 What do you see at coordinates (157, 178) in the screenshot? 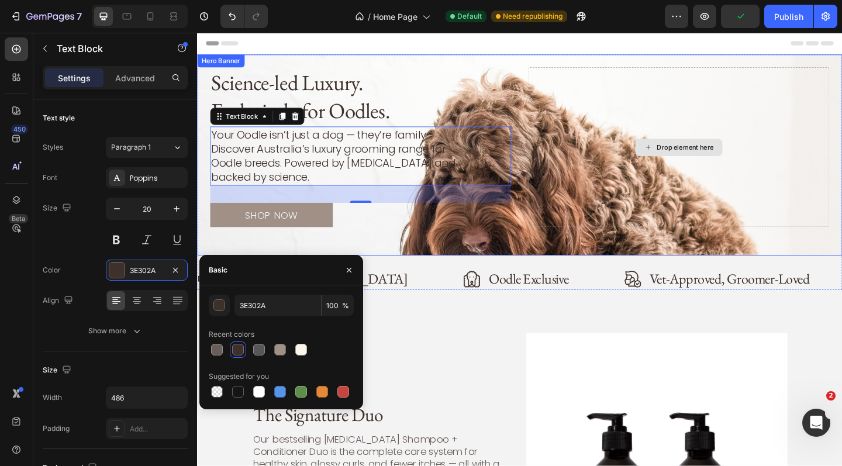
I see `div: Poppins` at bounding box center [157, 178].